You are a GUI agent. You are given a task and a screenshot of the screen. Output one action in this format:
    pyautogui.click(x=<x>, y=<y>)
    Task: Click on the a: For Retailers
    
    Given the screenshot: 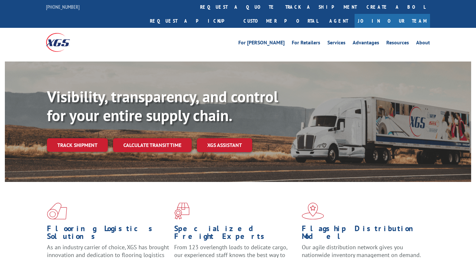 What is the action you would take?
    pyautogui.click(x=306, y=44)
    